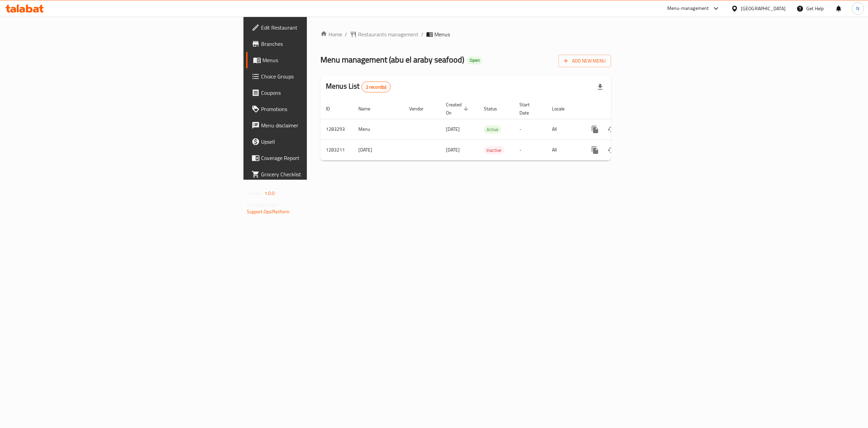  Describe the element at coordinates (322, 142) in the screenshot. I see `span: Upsell` at that location.